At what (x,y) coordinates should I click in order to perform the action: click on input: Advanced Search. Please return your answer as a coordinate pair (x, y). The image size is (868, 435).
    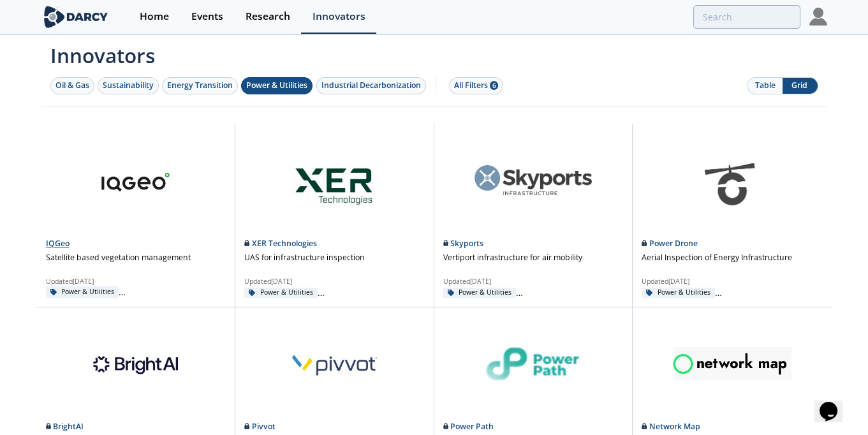
    Looking at the image, I should click on (747, 16).